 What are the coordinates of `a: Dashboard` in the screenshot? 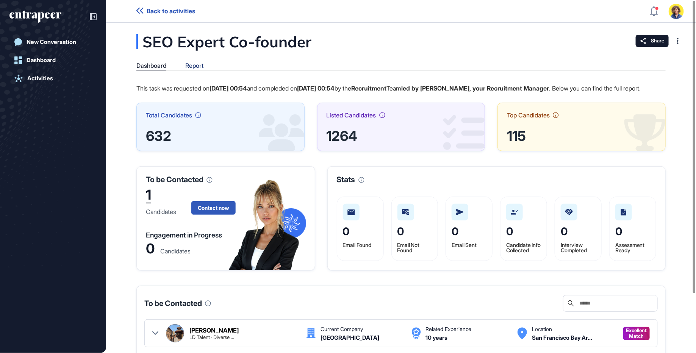 It's located at (53, 60).